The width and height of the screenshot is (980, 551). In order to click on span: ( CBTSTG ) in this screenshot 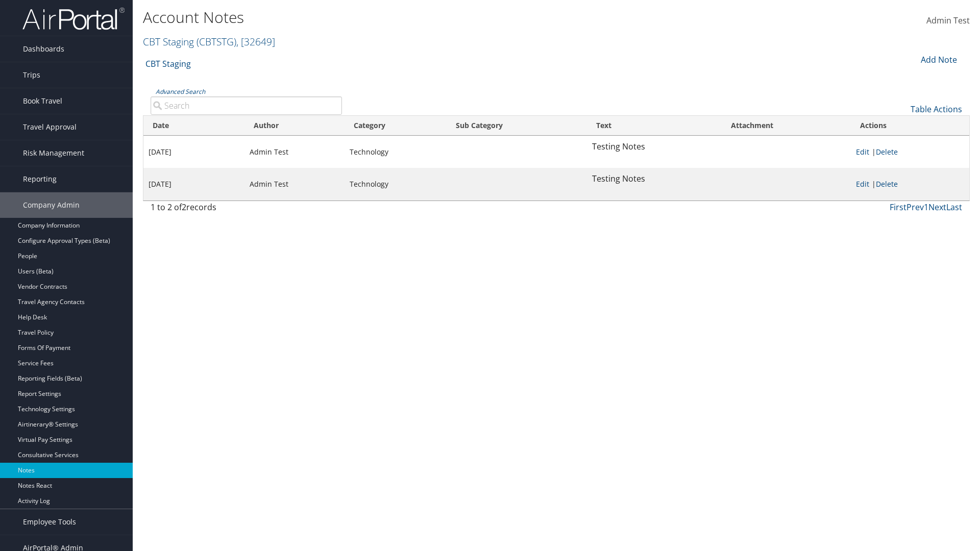, I will do `click(216, 41)`.